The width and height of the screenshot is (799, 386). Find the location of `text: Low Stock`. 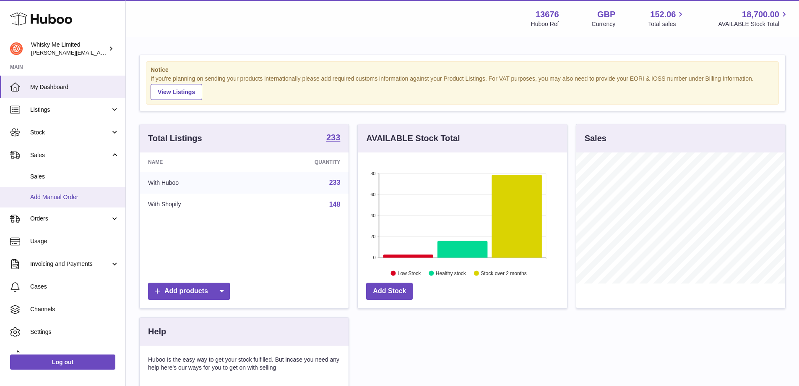

text: Low Stock is located at coordinates (409, 273).